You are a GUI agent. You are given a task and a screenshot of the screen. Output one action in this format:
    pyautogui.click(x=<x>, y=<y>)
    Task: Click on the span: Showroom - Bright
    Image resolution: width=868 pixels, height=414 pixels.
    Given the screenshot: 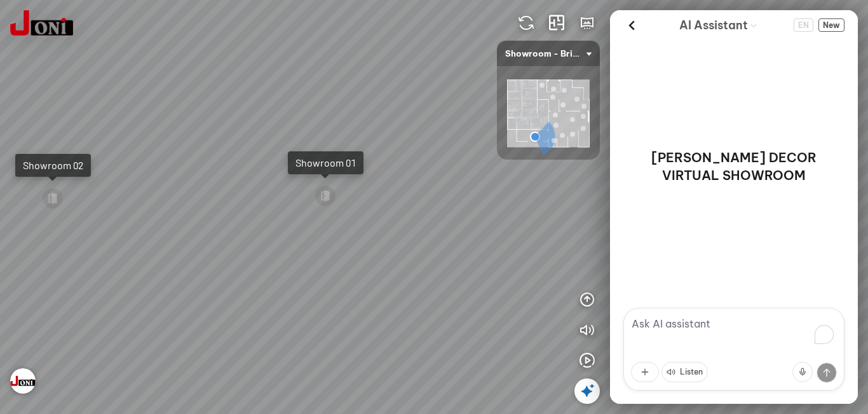 What is the action you would take?
    pyautogui.click(x=548, y=53)
    